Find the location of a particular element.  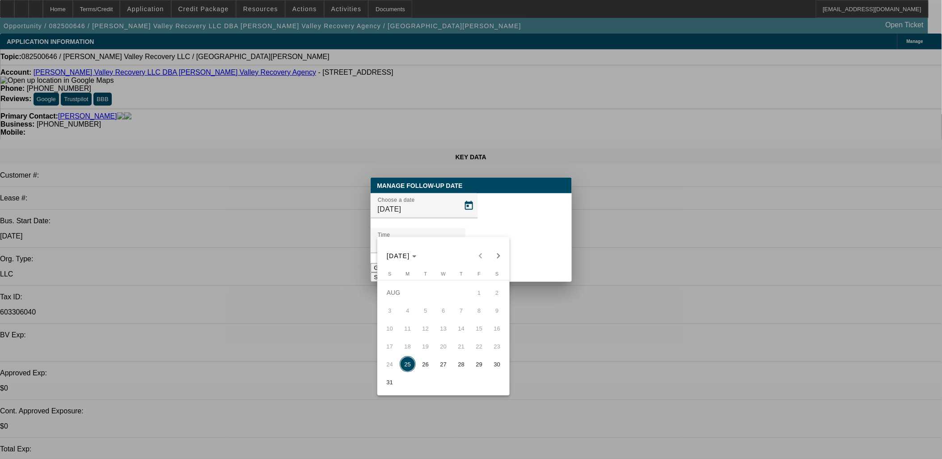

span: 1 is located at coordinates (479, 293).